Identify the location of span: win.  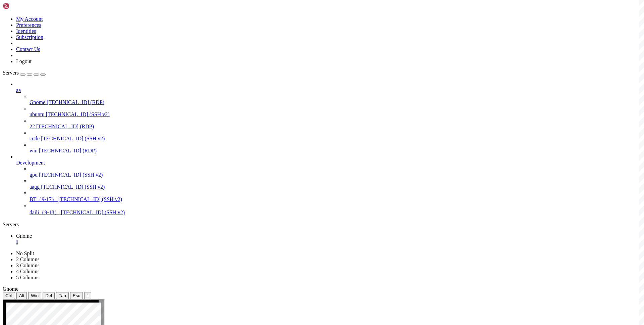
(33, 151).